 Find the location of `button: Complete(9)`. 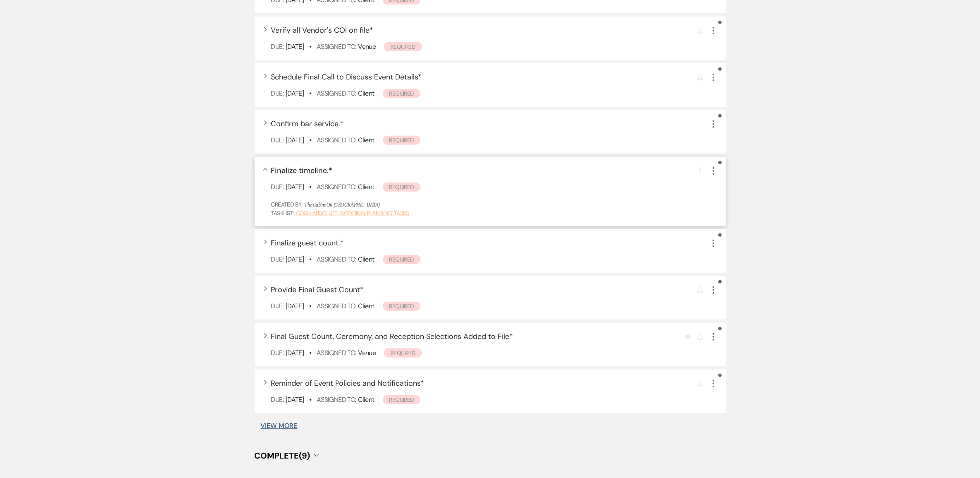

button: Complete(9) is located at coordinates (286, 456).